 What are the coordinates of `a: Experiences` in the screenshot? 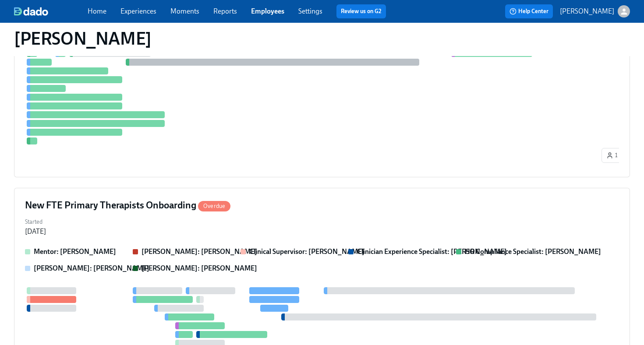 It's located at (138, 11).